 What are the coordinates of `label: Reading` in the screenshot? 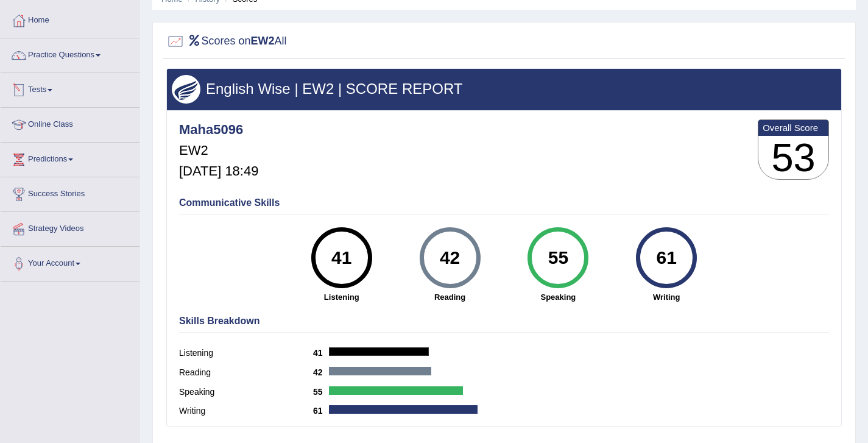 It's located at (246, 372).